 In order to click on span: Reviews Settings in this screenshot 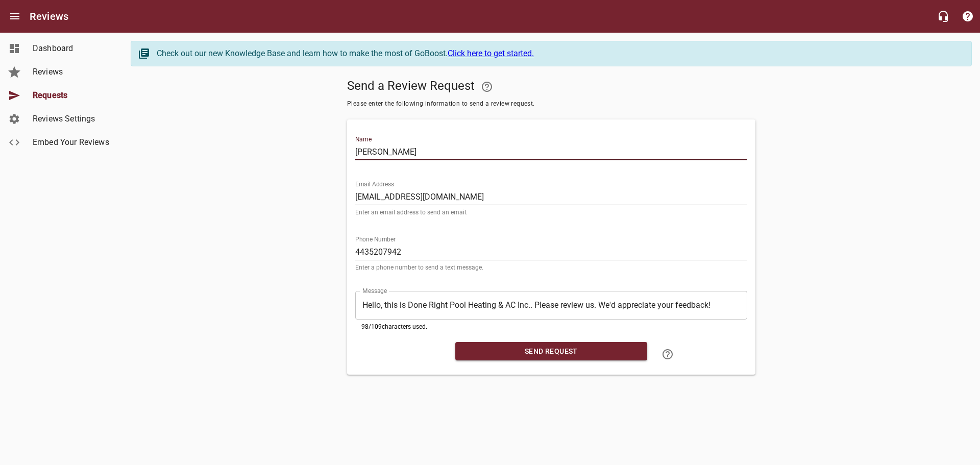, I will do `click(71, 119)`.